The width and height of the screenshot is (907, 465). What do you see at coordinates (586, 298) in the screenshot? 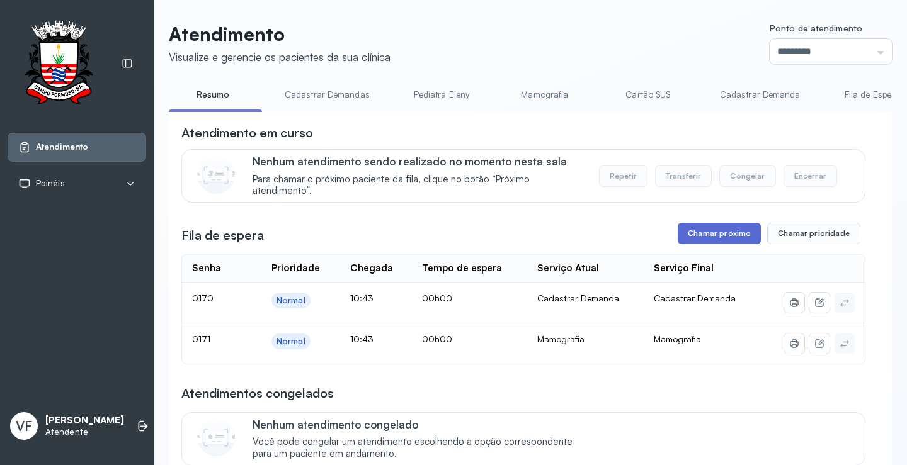
I see `div: Cadastrar Demanda` at bounding box center [586, 298].